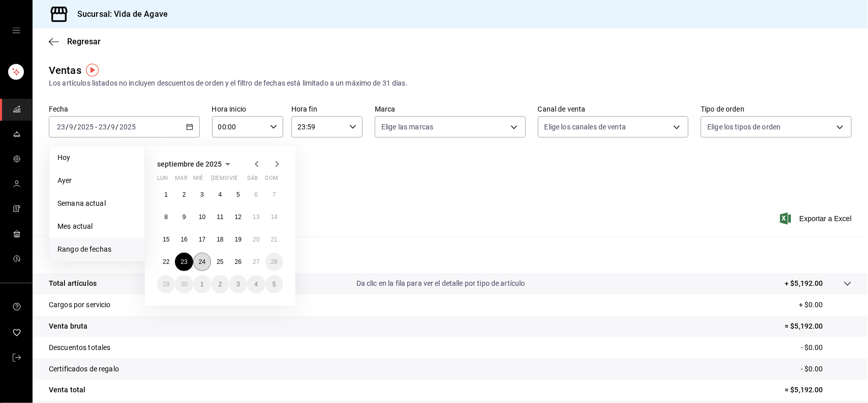 The width and height of the screenshot is (868, 403). Describe the element at coordinates (118, 15) in the screenshot. I see `h3: Sucursal: Vida de Agave` at that location.